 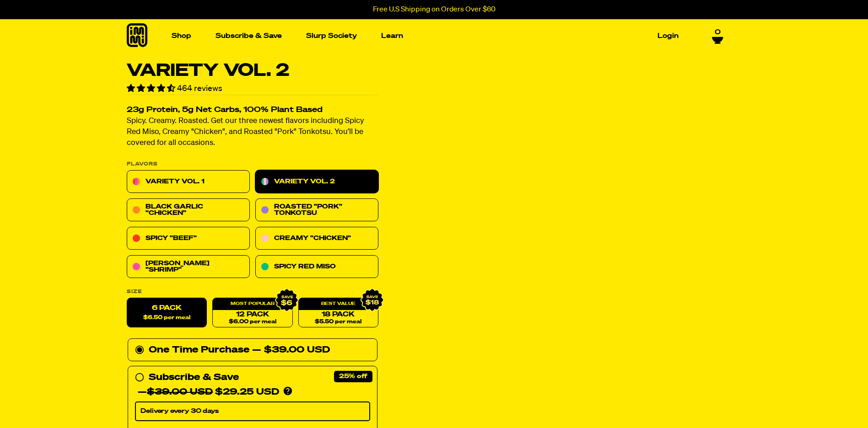 What do you see at coordinates (317, 267) in the screenshot?
I see `a: Spicy Red Miso` at bounding box center [317, 267].